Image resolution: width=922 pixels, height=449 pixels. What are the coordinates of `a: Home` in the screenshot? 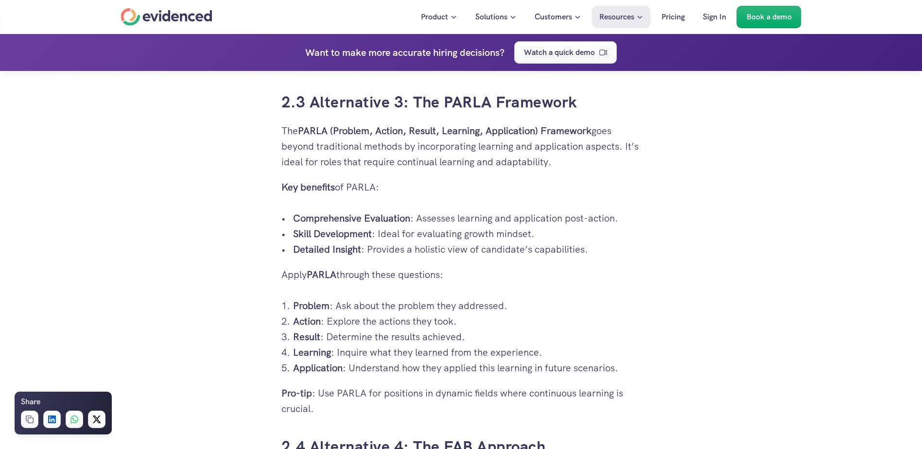 It's located at (167, 17).